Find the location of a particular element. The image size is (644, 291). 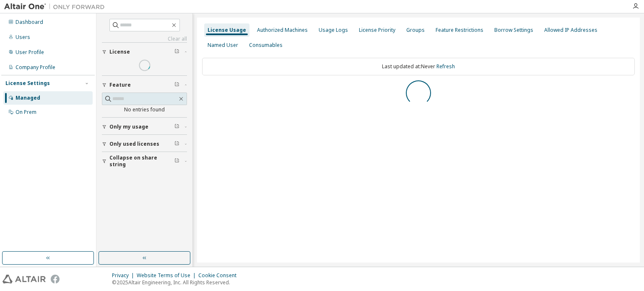

p: © 2025 Altair Engineering, Inc. All Rights Reserved. is located at coordinates (176, 282).